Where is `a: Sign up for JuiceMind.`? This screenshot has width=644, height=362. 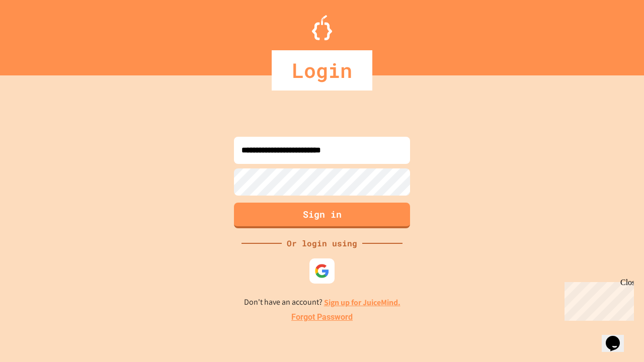 a: Sign up for JuiceMind. is located at coordinates (362, 302).